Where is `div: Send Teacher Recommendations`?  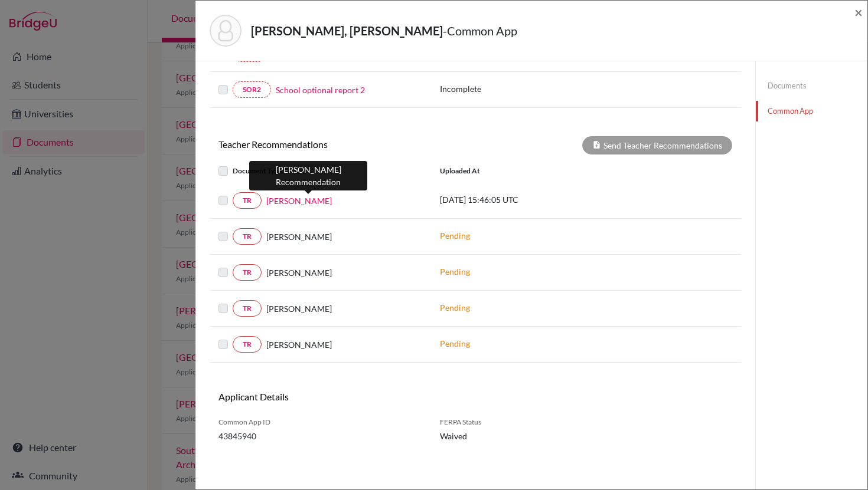 div: Send Teacher Recommendations is located at coordinates (657, 145).